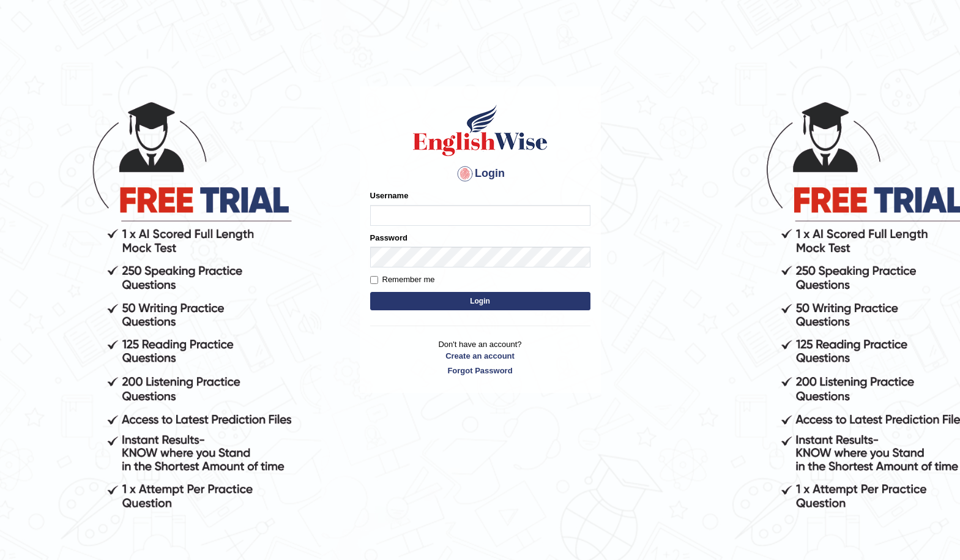 This screenshot has width=960, height=560. What do you see at coordinates (480, 355) in the screenshot?
I see `a: Create an account` at bounding box center [480, 355].